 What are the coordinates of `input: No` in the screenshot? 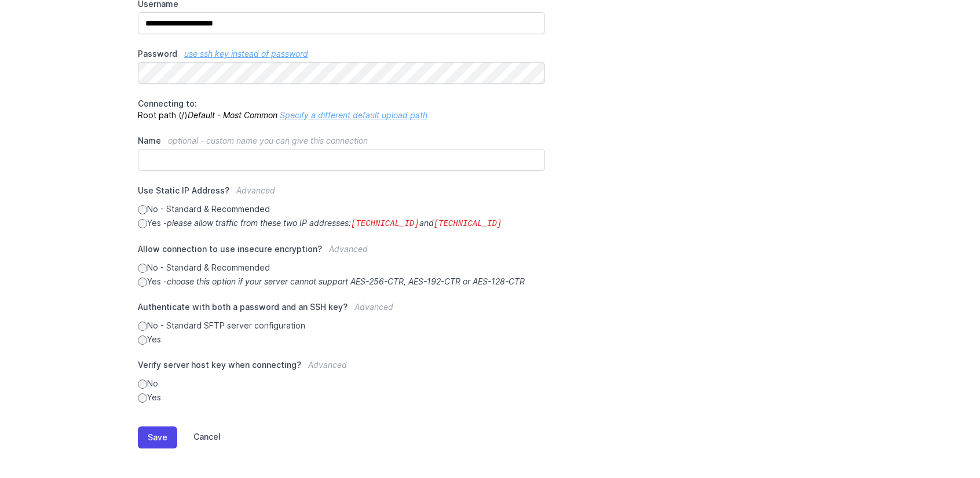 It's located at (143, 384).